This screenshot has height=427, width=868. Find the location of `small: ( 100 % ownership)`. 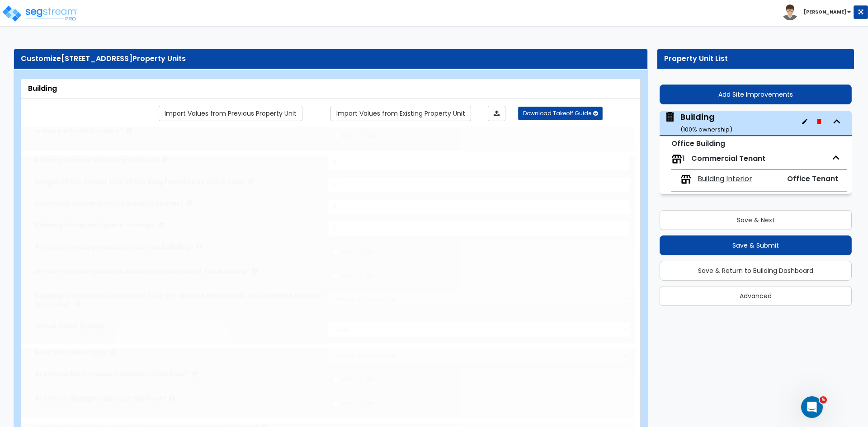

small: ( 100 % ownership) is located at coordinates (706, 129).